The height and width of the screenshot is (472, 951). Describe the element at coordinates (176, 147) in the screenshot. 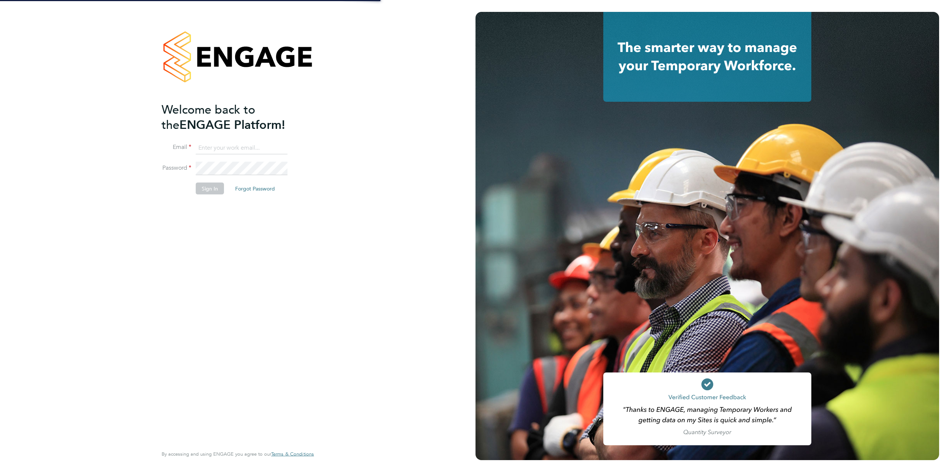

I see `label: Email` at that location.